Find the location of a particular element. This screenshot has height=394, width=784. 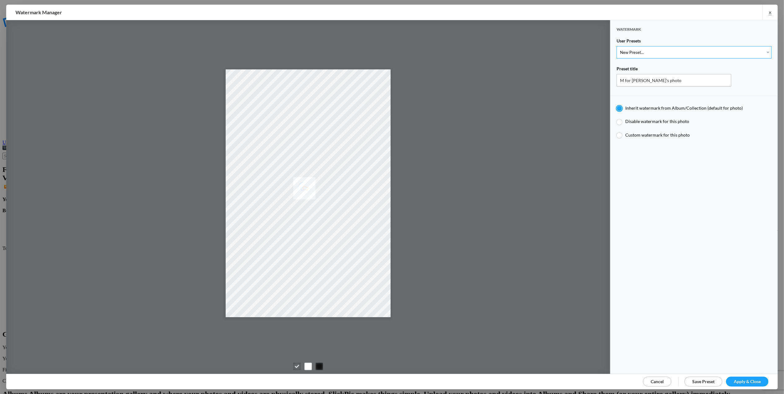

span: Inherit watermark from Album/Collection (default for photo) is located at coordinates (684, 108).